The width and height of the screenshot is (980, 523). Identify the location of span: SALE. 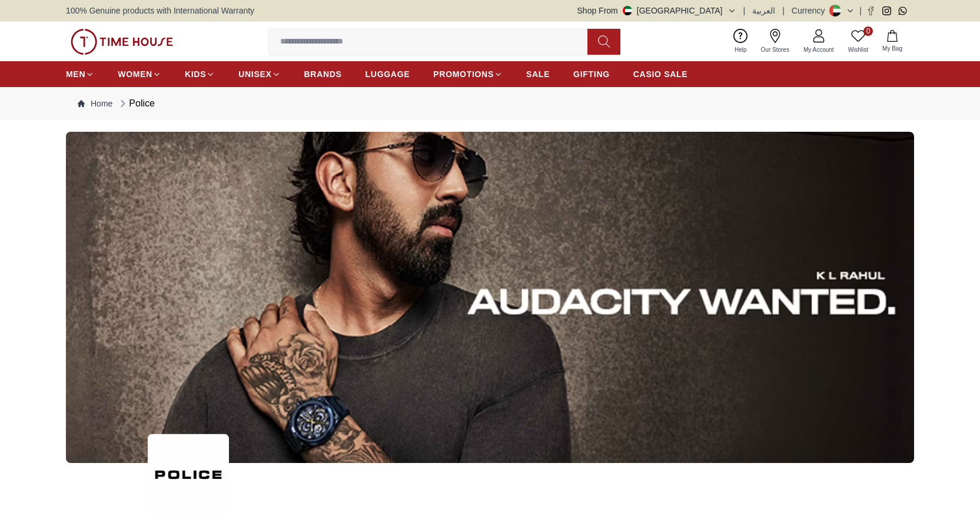
(538, 74).